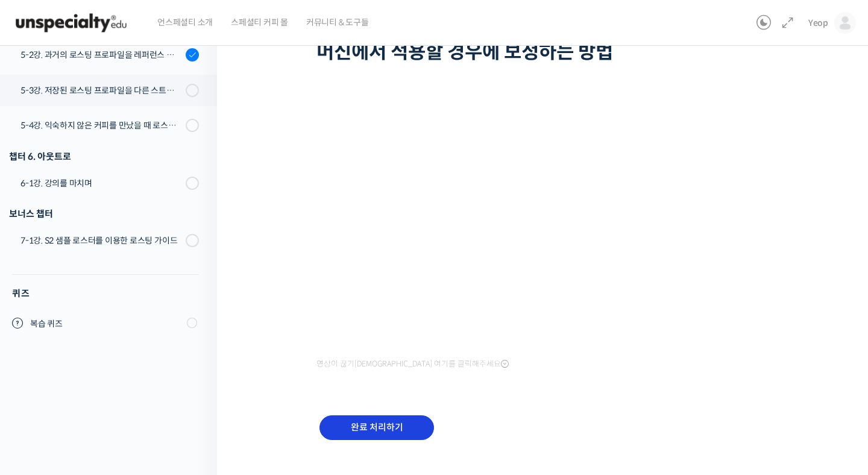 The width and height of the screenshot is (868, 475). What do you see at coordinates (377, 427) in the screenshot?
I see `input: 완료 처리하기` at bounding box center [377, 427].